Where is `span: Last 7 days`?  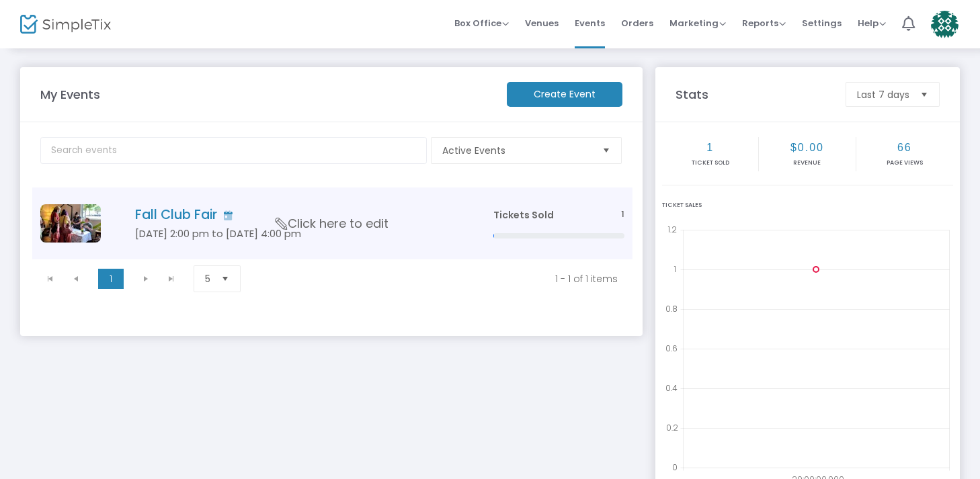 span: Last 7 days is located at coordinates (884, 95).